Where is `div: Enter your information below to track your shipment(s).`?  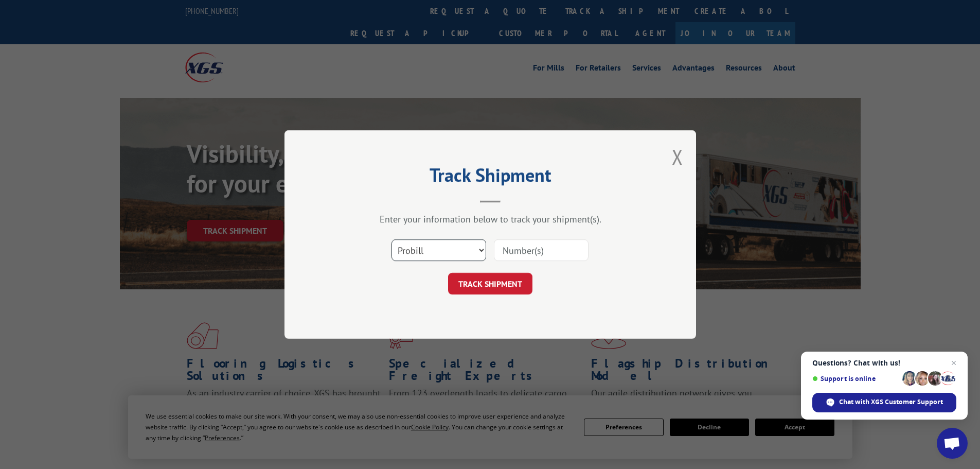 div: Enter your information below to track your shipment(s). is located at coordinates (490, 219).